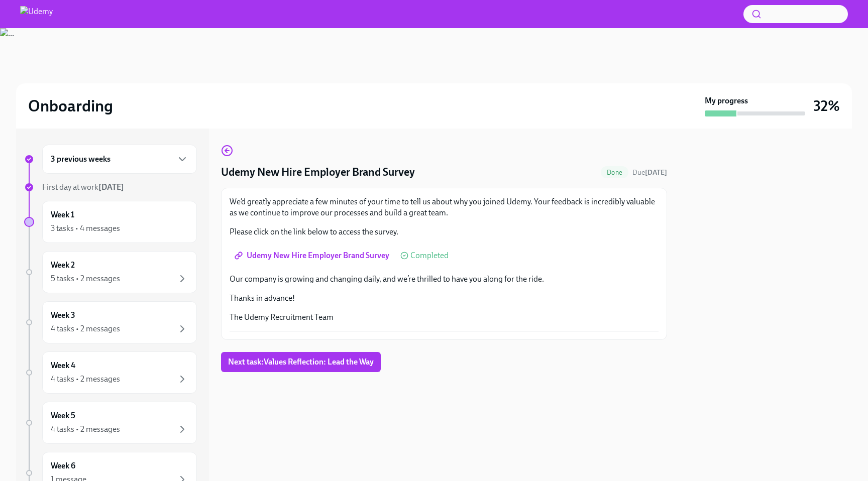  I want to click on h6: Week 5, so click(63, 415).